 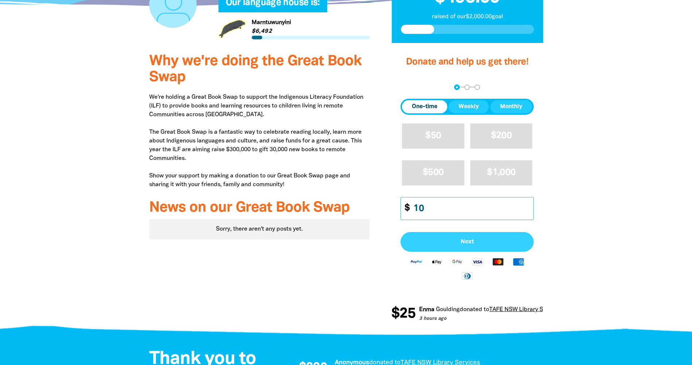 What do you see at coordinates (524, 310) in the screenshot?
I see `a: TAFE NSW Library Services` at bounding box center [524, 310].